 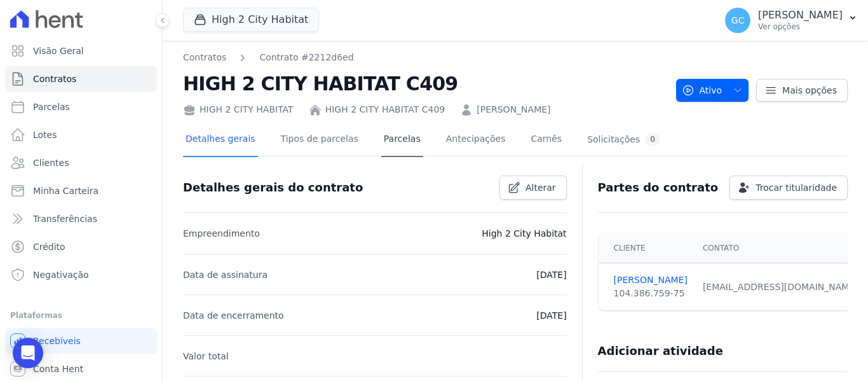 What do you see at coordinates (712, 90) in the screenshot?
I see `button: Ativo` at bounding box center [712, 90].